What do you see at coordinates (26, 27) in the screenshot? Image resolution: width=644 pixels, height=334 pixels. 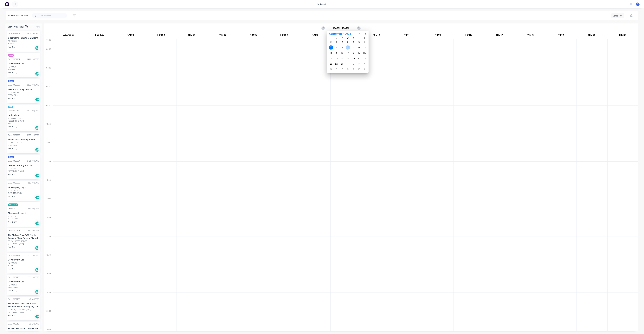 I see `span: 158` at bounding box center [26, 27].